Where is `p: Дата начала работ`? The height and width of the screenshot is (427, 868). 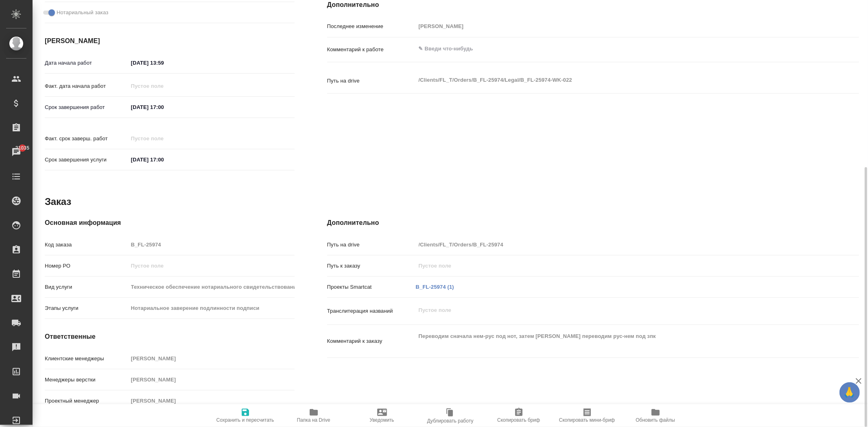
p: Дата начала работ is located at coordinates (86, 63).